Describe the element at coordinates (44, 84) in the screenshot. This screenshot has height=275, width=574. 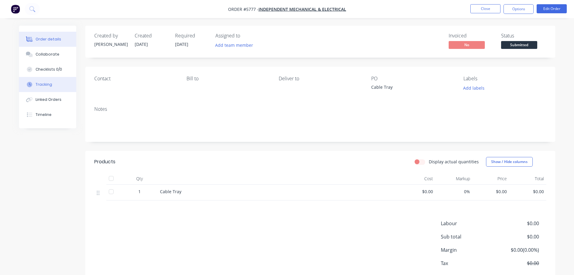
I see `div: Tracking` at that location.